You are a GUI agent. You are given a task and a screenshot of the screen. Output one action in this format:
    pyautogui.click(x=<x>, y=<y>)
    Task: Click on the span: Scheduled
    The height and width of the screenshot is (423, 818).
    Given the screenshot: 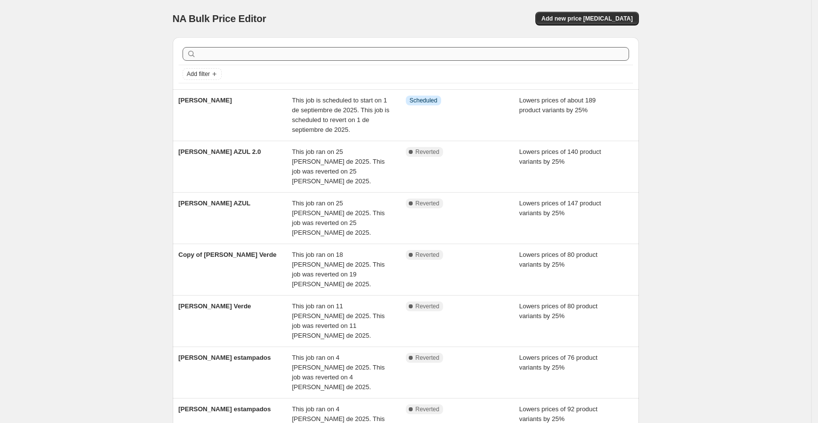 What is the action you would take?
    pyautogui.click(x=423, y=101)
    